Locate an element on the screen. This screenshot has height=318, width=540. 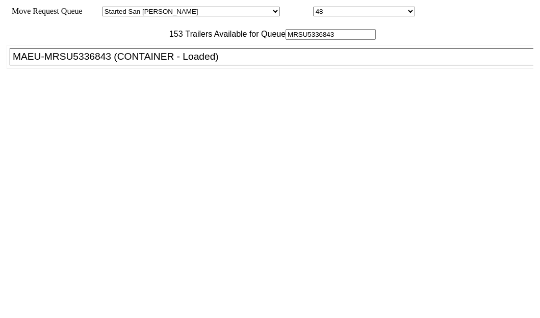
div: MAEU-MRSU5336843 (CONTAINER - Loaded) is located at coordinates (276, 57).